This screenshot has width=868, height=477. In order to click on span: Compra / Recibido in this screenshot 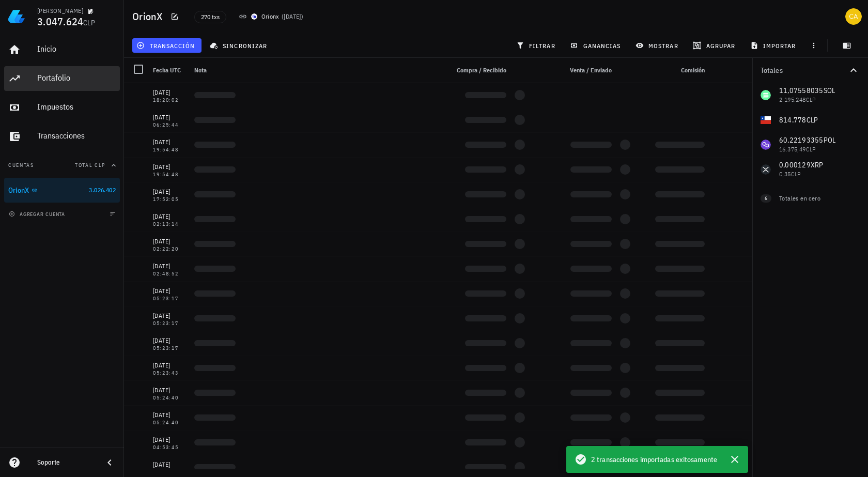, I will do `click(482, 70)`.